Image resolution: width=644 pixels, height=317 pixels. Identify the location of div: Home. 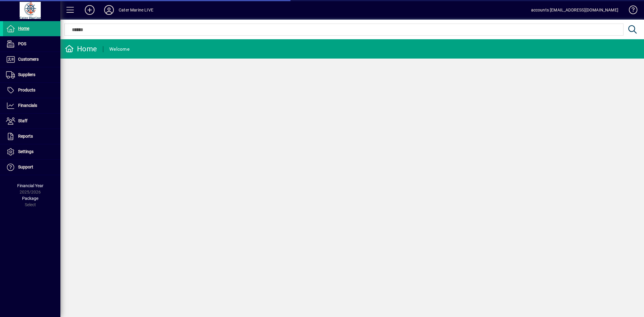
(81, 49).